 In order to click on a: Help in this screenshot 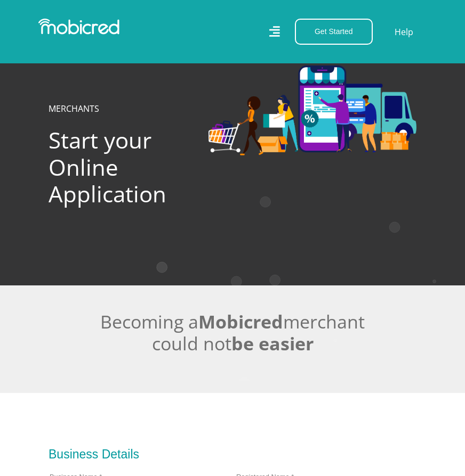, I will do `click(403, 32)`.